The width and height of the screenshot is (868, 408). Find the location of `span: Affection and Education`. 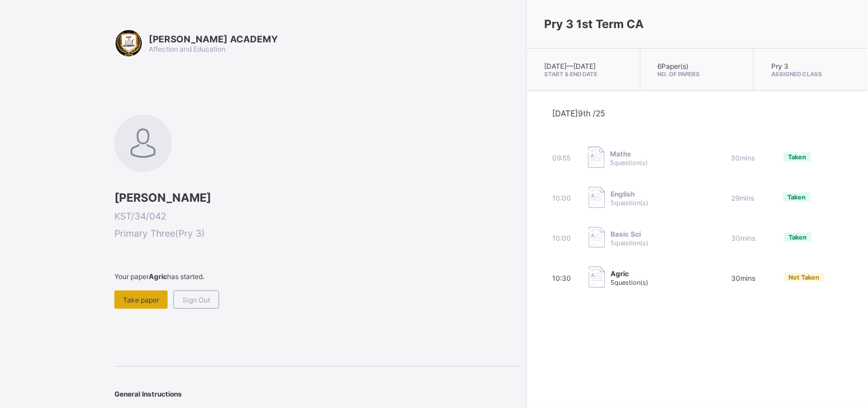

span: Affection and Education is located at coordinates (187, 49).